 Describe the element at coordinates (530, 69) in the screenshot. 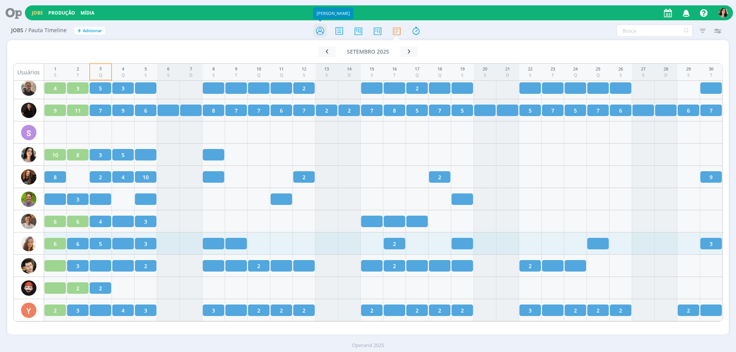

I see `div: 22` at that location.